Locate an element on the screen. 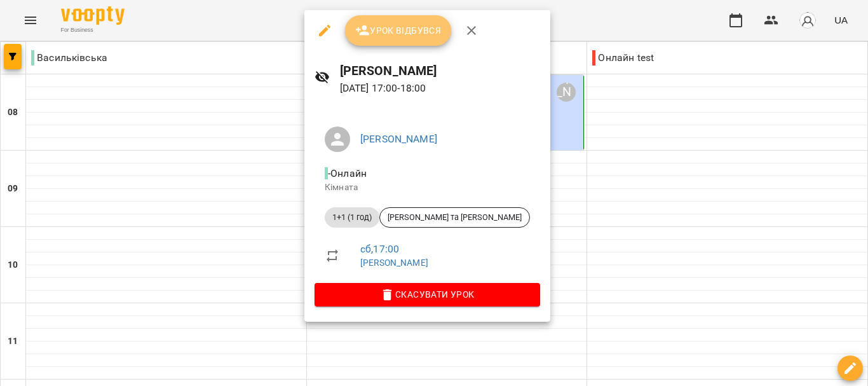 This screenshot has width=868, height=386. p: Кімната is located at coordinates (427, 188).